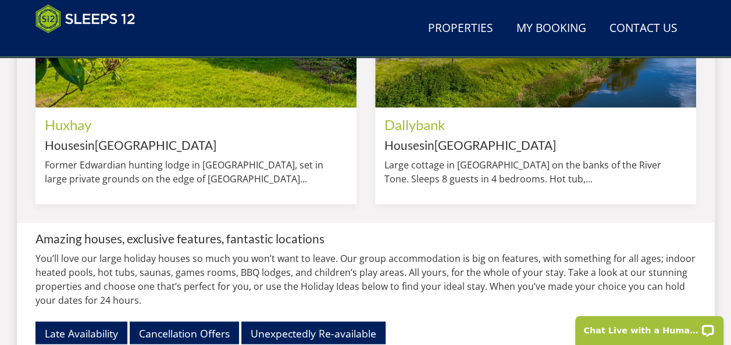  I want to click on a: Contact Us, so click(643, 28).